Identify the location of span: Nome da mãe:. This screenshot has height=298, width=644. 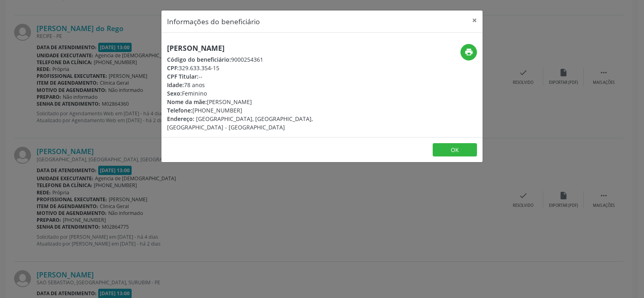
(187, 102).